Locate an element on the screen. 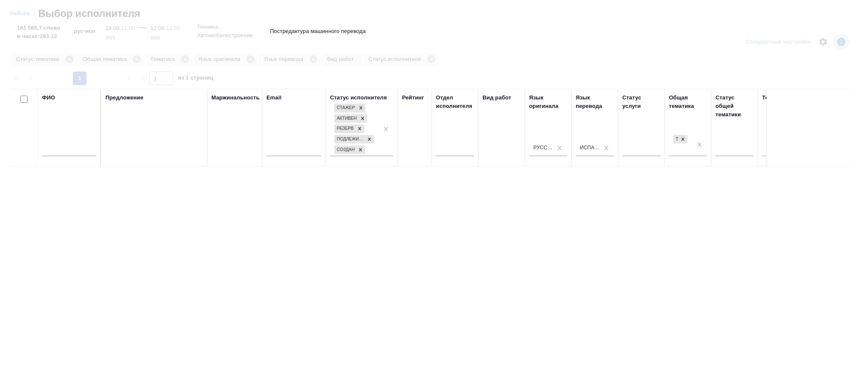  div: Автомобилестроение is located at coordinates (782, 139).